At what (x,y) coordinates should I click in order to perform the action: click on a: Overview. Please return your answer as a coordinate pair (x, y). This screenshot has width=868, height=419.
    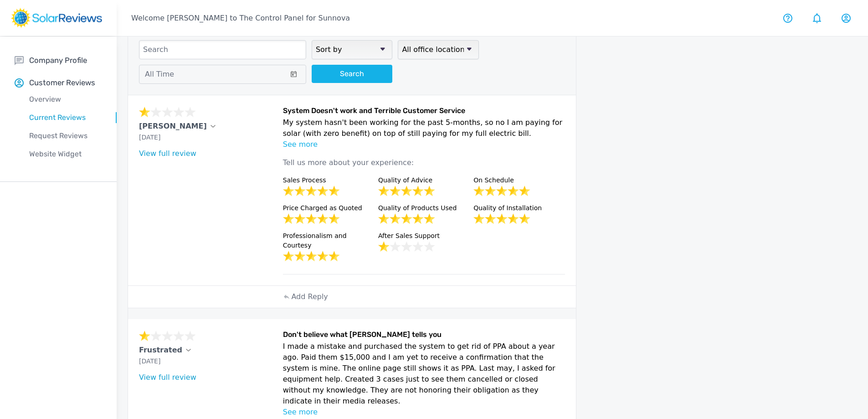
    Looking at the image, I should click on (66, 100).